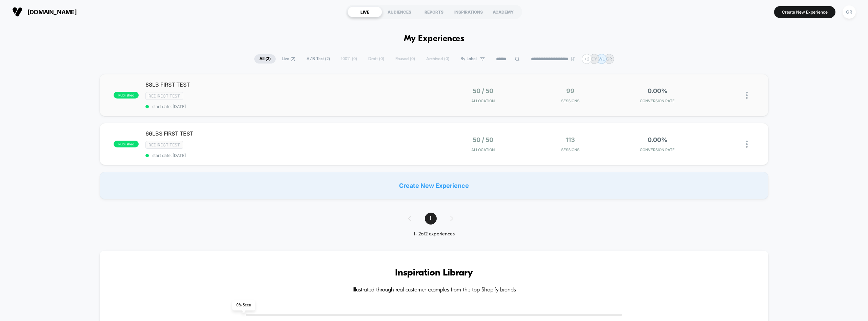 This screenshot has width=868, height=321. What do you see at coordinates (351, 240) in the screenshot?
I see `div: Current time` at bounding box center [351, 240].